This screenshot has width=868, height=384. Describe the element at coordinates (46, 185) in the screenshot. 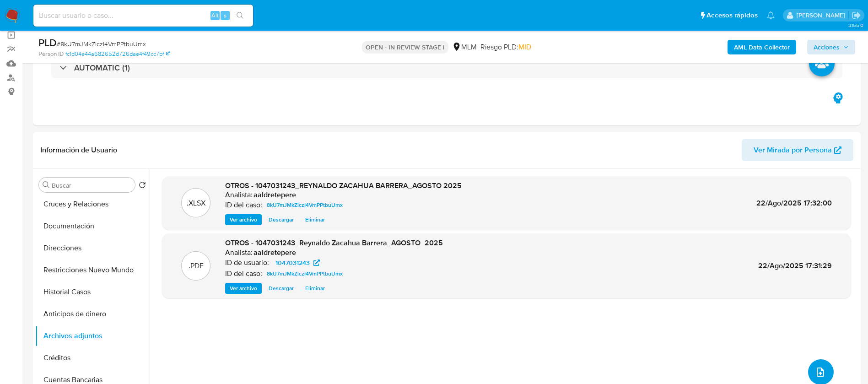

I see `button: Buscar` at that location.